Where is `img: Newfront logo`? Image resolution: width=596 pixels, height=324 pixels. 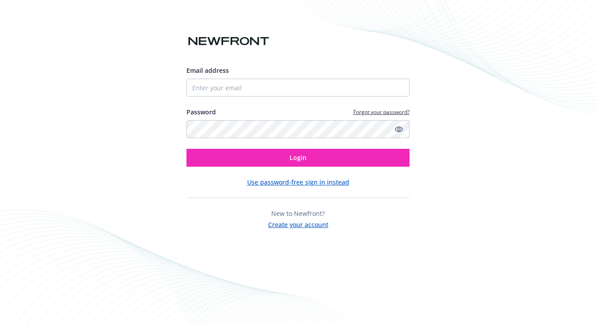 img: Newfront logo is located at coordinates (229, 41).